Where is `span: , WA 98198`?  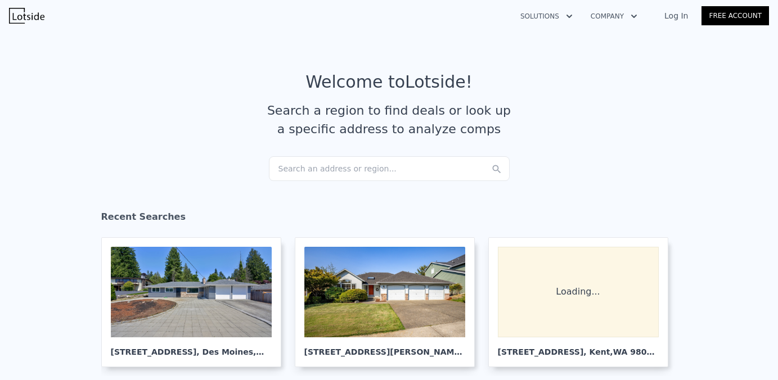 span: , WA 98198 is located at coordinates (277, 352).